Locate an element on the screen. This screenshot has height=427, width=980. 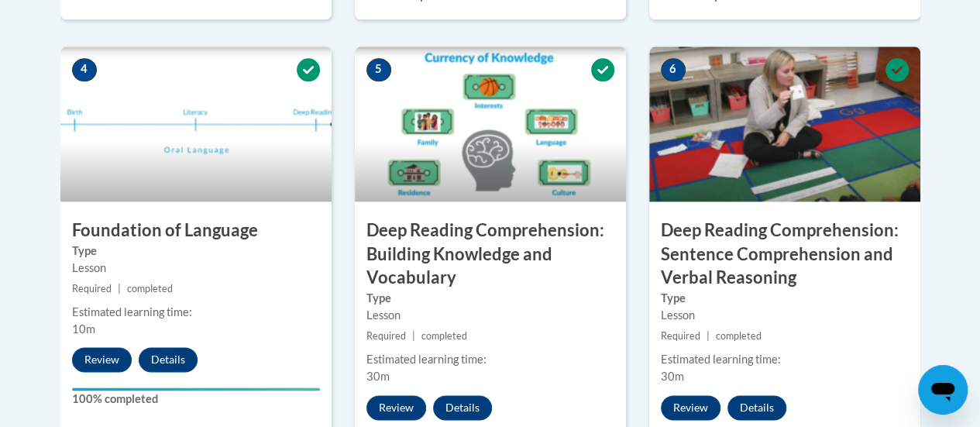
h3: Deep Reading Comprehension: Building Knowledge and Vocabulary is located at coordinates (490, 255).